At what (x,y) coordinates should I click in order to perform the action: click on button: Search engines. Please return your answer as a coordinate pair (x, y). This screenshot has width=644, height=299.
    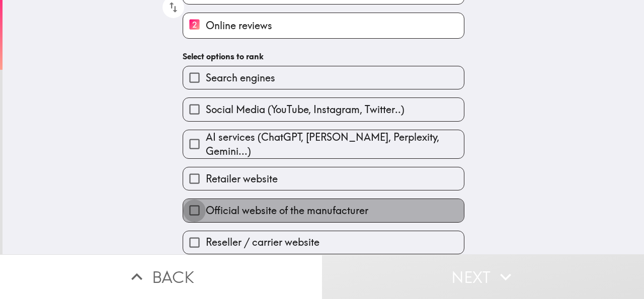
    Looking at the image, I should click on (323, 78).